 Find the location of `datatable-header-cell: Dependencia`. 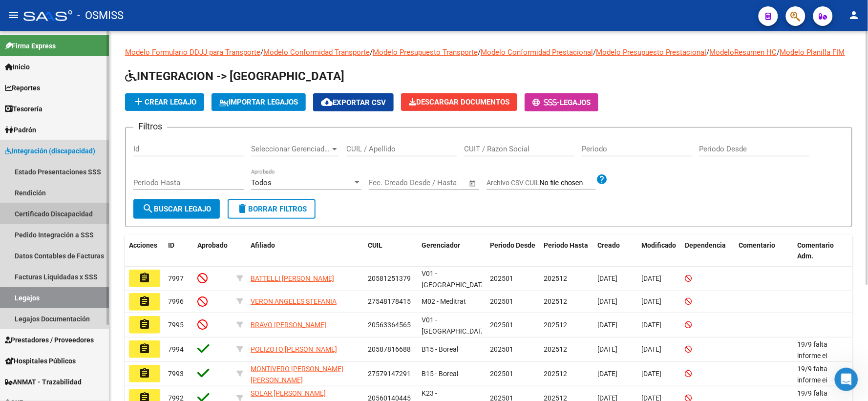

datatable-header-cell: Dependencia is located at coordinates (708, 251).